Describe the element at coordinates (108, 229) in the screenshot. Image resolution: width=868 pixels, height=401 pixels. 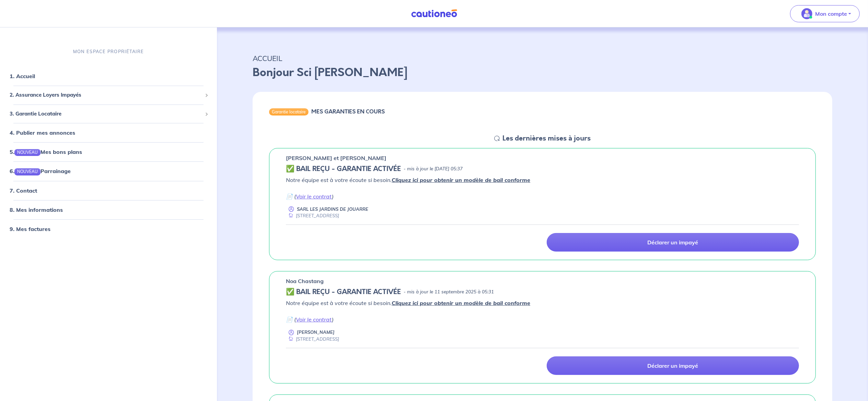
I see `div: 9. Mes factures` at that location.